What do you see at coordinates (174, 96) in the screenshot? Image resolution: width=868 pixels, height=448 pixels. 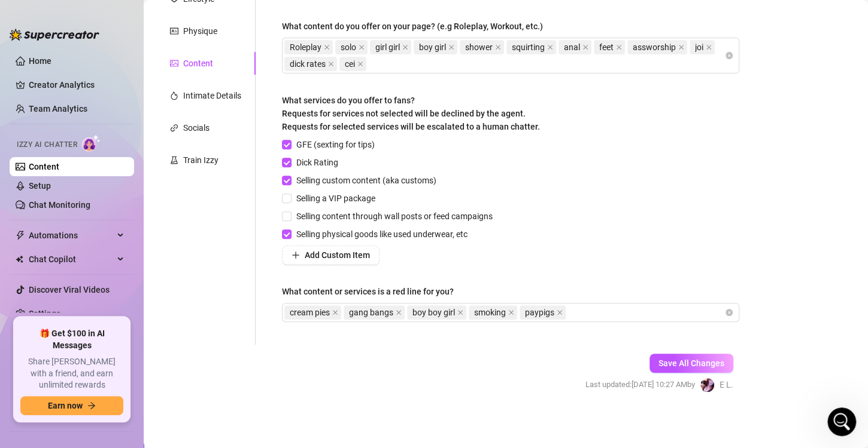 I see `span: fire` at bounding box center [174, 96].